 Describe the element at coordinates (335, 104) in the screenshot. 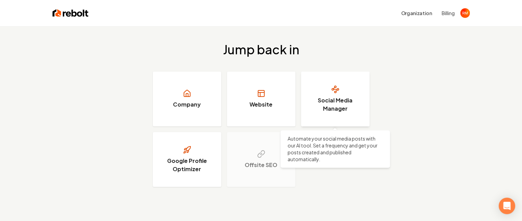

I see `h3: Social Media Manager` at that location.